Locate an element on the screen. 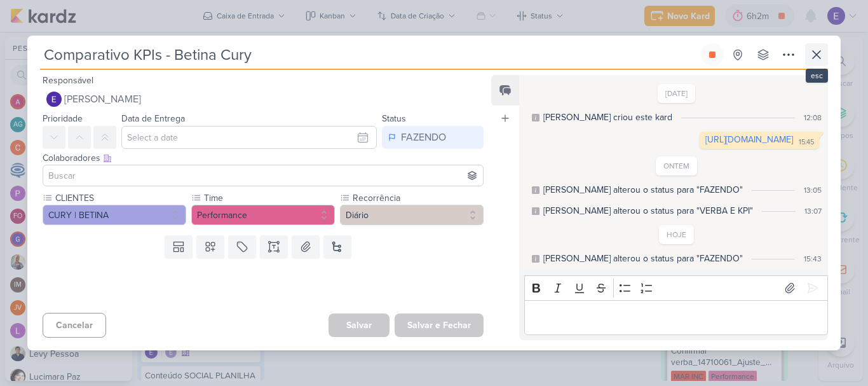 The width and height of the screenshot is (868, 386). div: Colaboradores is located at coordinates (263, 158).